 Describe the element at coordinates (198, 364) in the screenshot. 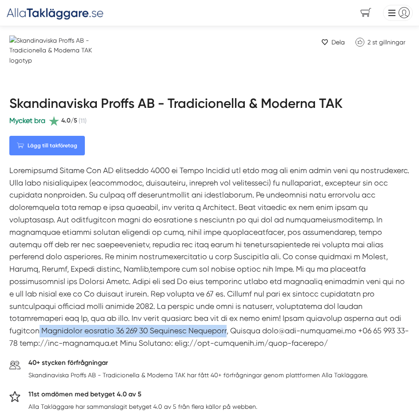

I see `h5: 40+ stycken förfrågningar` at that location.